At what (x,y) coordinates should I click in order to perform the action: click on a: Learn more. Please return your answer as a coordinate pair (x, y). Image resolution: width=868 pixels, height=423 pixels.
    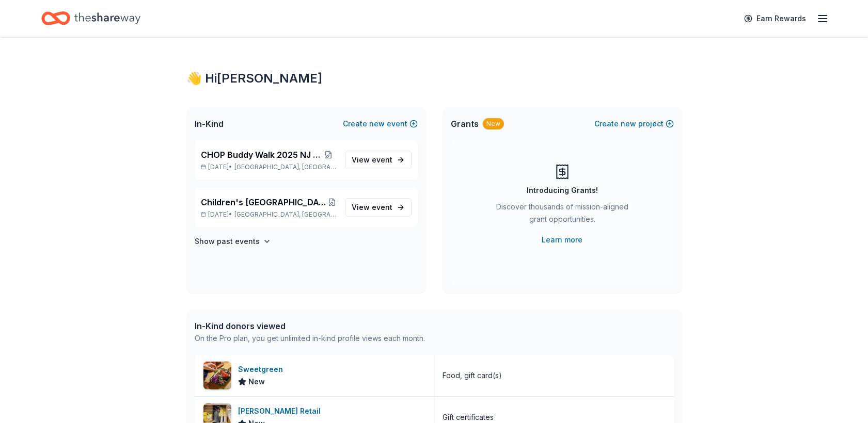
    Looking at the image, I should click on (562, 240).